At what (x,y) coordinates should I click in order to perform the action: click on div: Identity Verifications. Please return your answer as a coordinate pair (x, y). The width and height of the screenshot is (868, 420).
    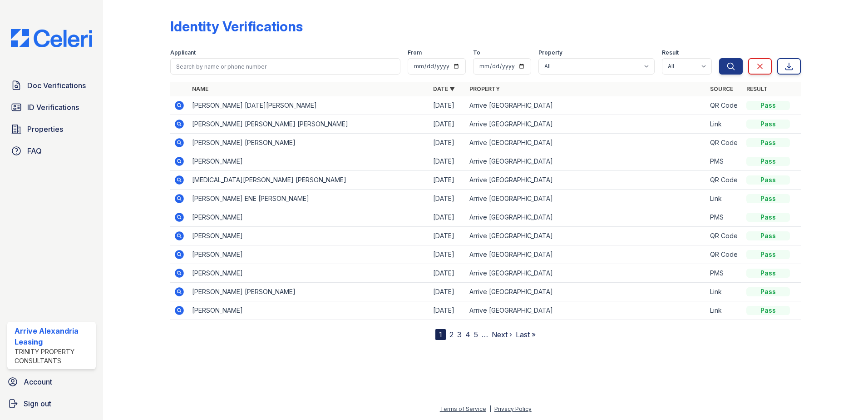
    Looking at the image, I should click on (237, 26).